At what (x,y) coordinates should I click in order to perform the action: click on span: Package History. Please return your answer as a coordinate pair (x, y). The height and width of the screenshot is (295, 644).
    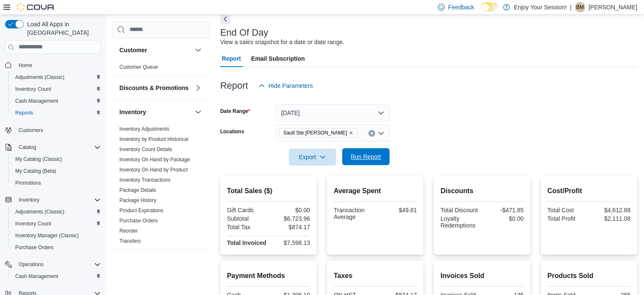
    Looking at the image, I should click on (137, 200).